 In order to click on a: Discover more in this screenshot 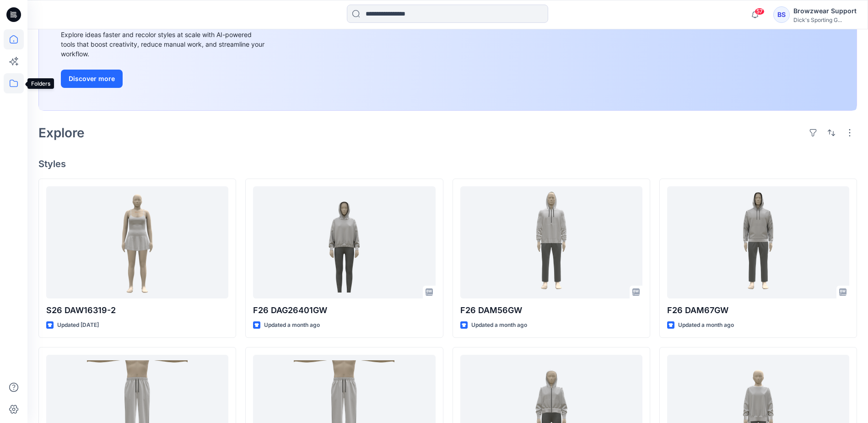, I will do `click(164, 79)`.